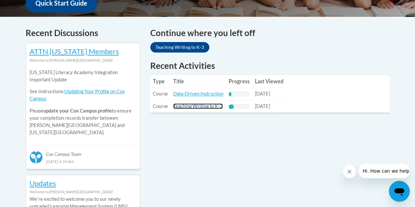 Image resolution: width=415 pixels, height=207 pixels. I want to click on img: Cox Campus Team, so click(36, 157).